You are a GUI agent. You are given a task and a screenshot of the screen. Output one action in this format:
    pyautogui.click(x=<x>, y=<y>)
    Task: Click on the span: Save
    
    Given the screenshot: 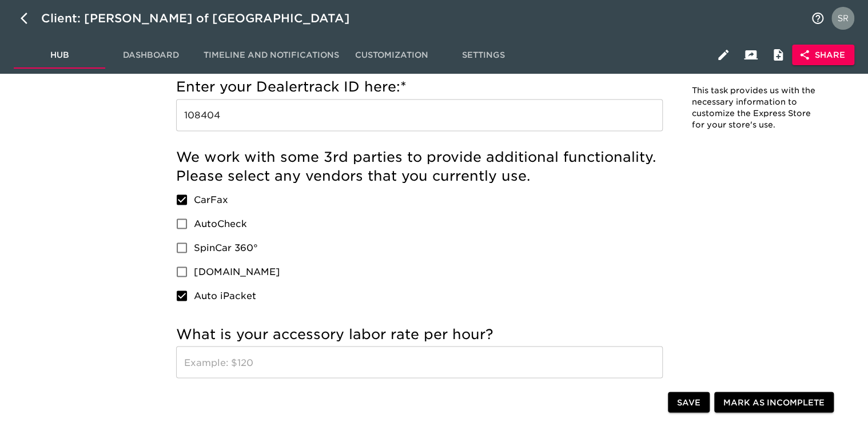 What is the action you would take?
    pyautogui.click(x=689, y=403)
    